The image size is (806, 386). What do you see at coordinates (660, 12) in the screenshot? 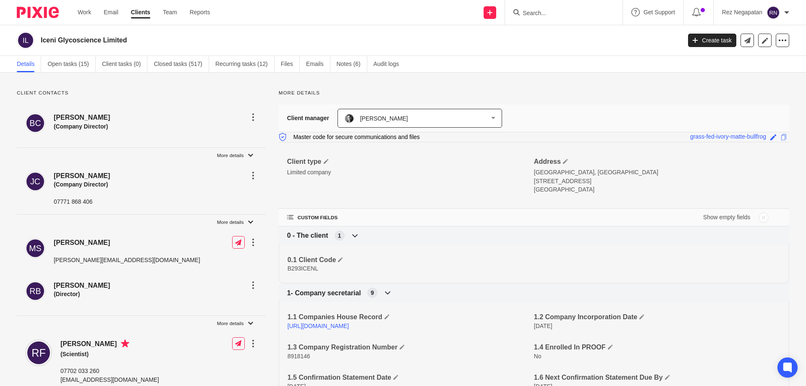
I see `span: Get Support` at bounding box center [660, 12].